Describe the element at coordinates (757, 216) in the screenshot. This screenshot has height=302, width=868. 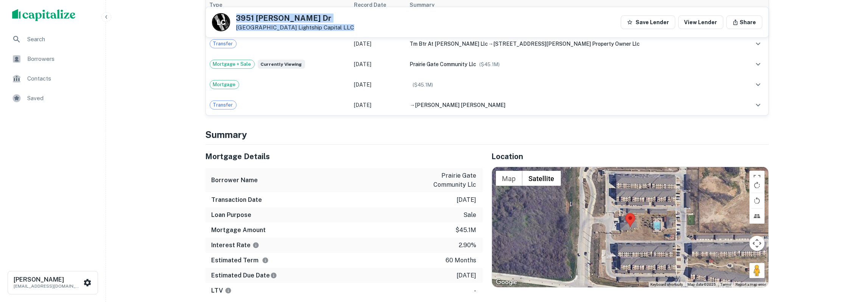
I see `button: Tilt map` at that location.